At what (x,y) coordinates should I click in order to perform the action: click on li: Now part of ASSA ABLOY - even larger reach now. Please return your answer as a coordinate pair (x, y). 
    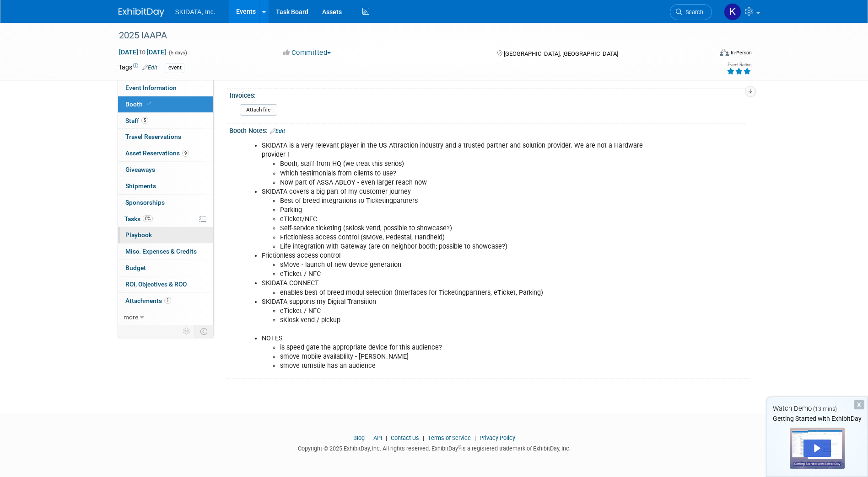
    Looking at the image, I should click on (462, 183).